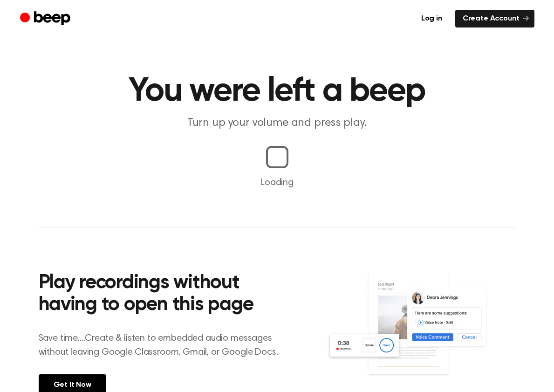  Describe the element at coordinates (164, 346) in the screenshot. I see `p: Save time....Create & listen to embedded audio messages without leaving Google Classroom, Gmail, ...` at that location.